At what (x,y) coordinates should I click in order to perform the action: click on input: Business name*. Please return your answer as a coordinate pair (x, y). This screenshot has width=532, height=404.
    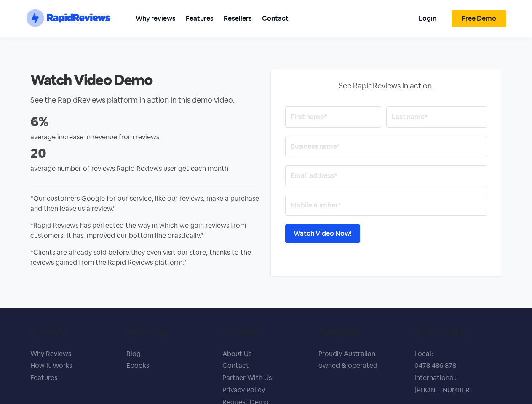
    Looking at the image, I should click on (386, 146).